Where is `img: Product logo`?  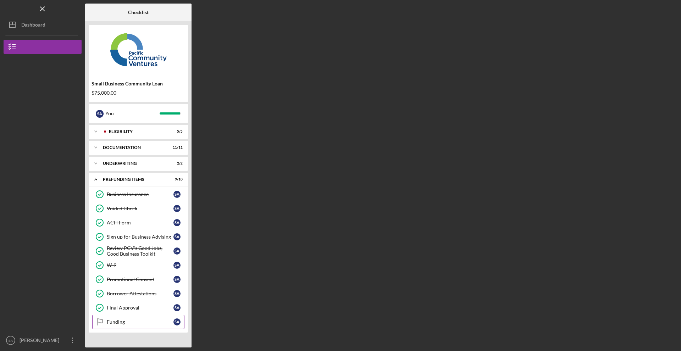
img: Product logo is located at coordinates (138, 50).